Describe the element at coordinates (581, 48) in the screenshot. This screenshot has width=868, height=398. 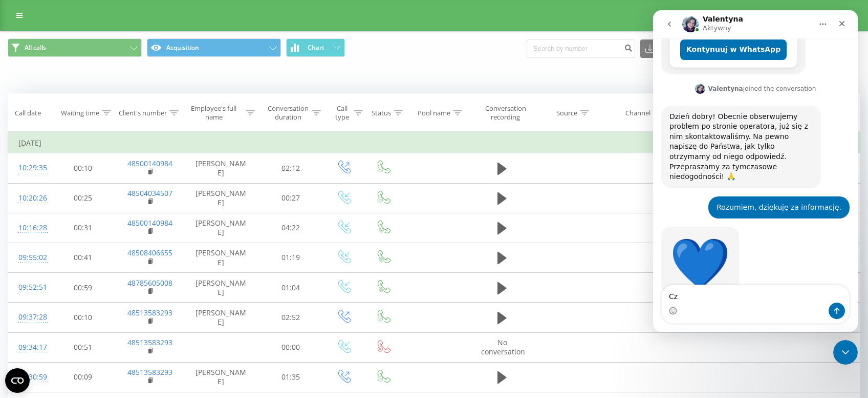
I see `input: Search by number` at that location.